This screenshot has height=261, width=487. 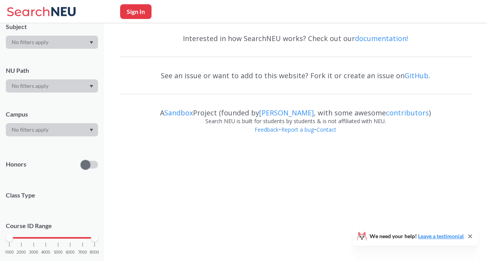 What do you see at coordinates (95, 252) in the screenshot?
I see `span: 8000` at bounding box center [95, 252].